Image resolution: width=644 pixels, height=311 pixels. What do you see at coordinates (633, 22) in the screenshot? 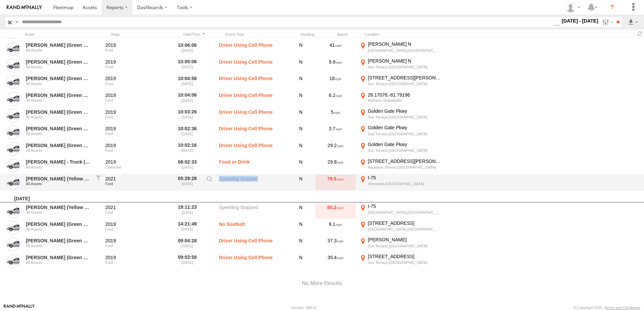
I see `label: Export results as...` at bounding box center [633, 22].